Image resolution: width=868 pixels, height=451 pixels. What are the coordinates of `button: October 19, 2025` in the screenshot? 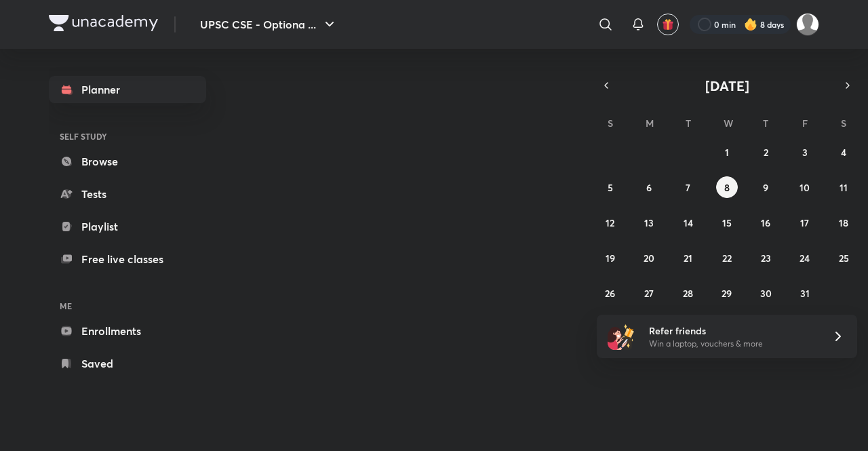 It's located at (610, 258).